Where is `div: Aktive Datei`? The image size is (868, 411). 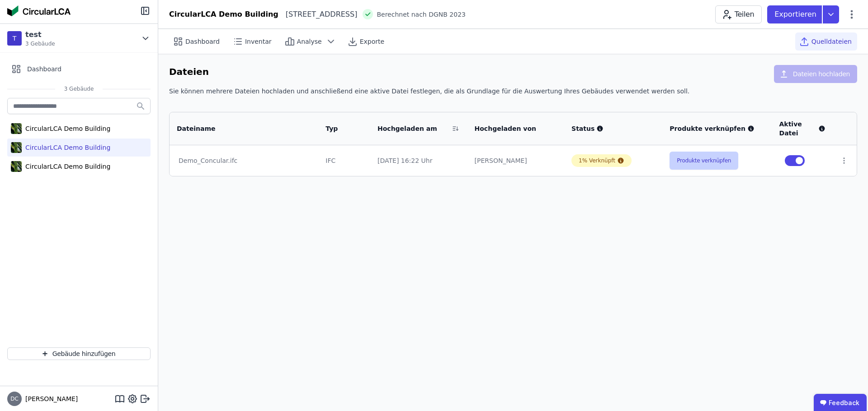 div: Aktive Datei is located at coordinates (802, 129).